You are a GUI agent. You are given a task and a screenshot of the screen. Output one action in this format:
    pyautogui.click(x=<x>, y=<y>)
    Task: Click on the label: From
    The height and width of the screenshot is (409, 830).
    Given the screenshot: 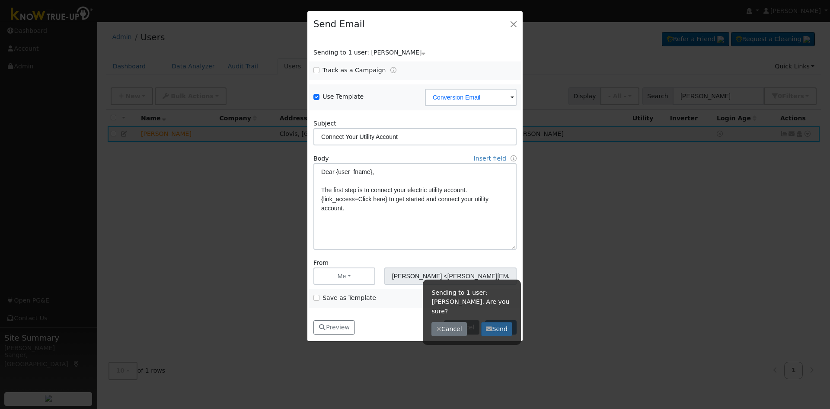 What is the action you would take?
    pyautogui.click(x=321, y=262)
    